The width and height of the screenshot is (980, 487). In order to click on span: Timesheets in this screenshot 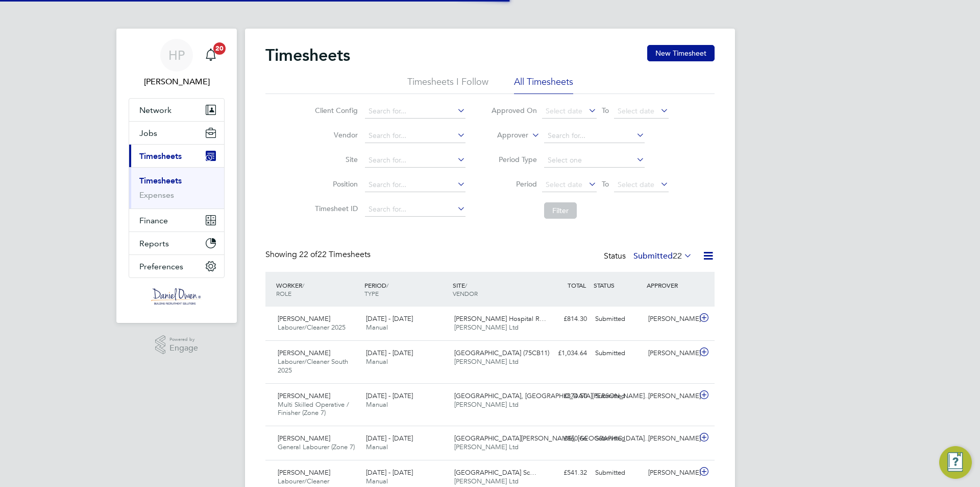, I will do `click(161, 156)`.